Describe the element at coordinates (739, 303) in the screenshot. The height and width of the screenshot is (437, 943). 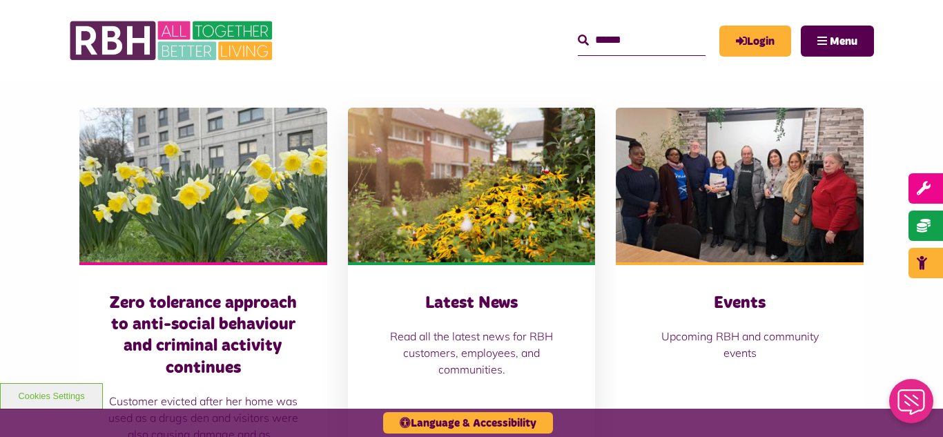
I see `h3: Events` at that location.